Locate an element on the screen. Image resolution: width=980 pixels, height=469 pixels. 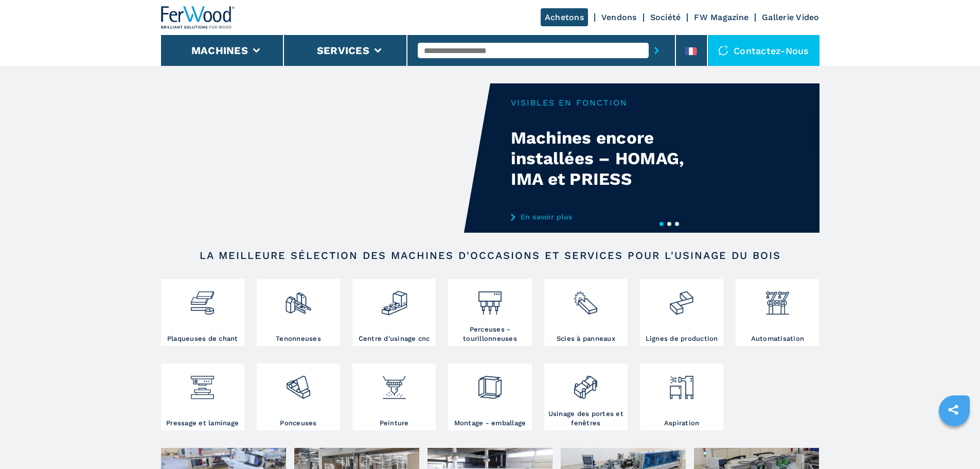
a: En savoir plus is located at coordinates (612, 217).